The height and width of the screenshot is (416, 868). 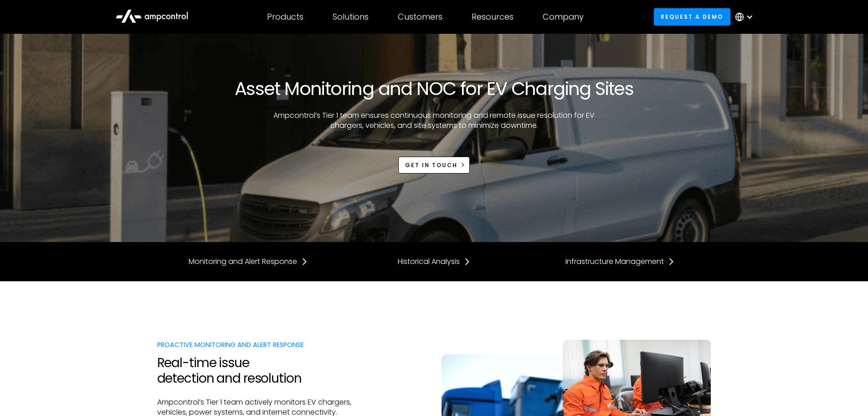 I want to click on div: Monitoring and Alert Response, so click(x=243, y=262).